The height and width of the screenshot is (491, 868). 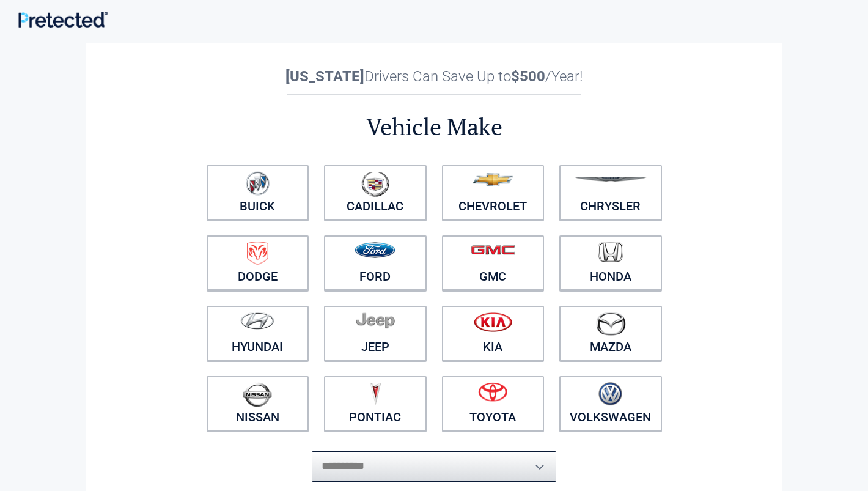 What do you see at coordinates (375, 320) in the screenshot?
I see `img: jeep` at bounding box center [375, 320].